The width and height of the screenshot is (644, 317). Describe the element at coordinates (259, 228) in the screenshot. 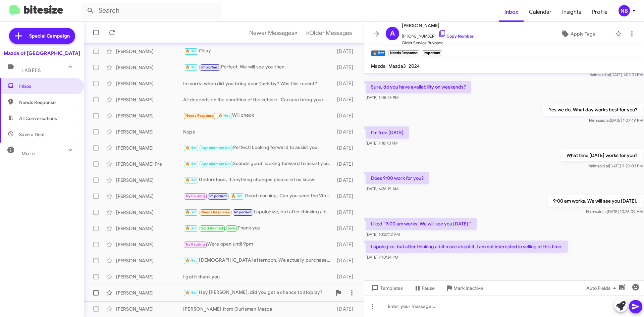

I see `div: Thank you` at that location.